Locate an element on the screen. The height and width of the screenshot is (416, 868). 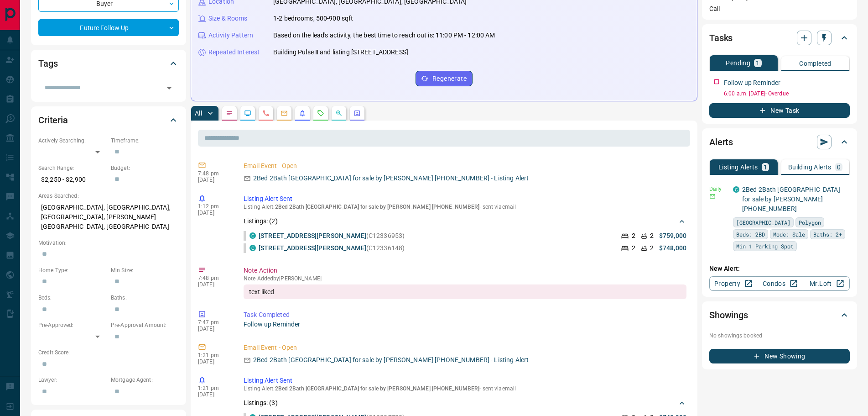
h2: Criteria is located at coordinates (53, 120).